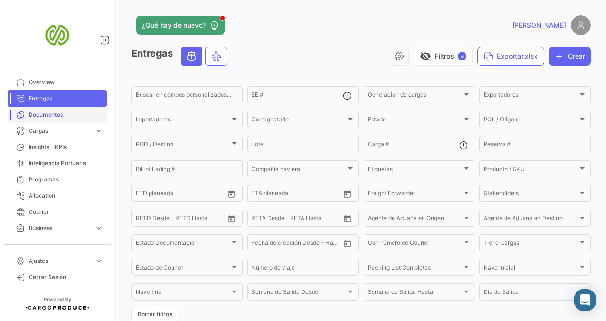 This screenshot has height=321, width=606. Describe the element at coordinates (57, 196) in the screenshot. I see `a: Allocation` at that location.